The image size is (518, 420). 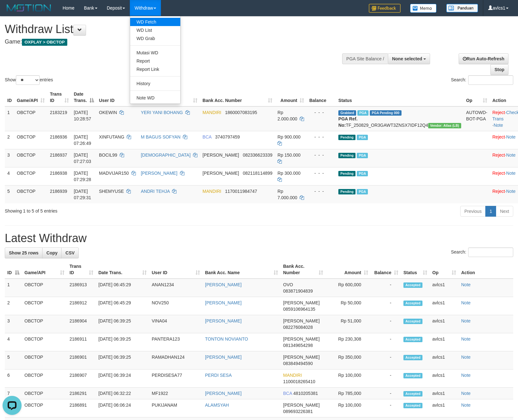 What do you see at coordinates (385, 8) in the screenshot?
I see `img: Feedback.jpg` at bounding box center [385, 8].